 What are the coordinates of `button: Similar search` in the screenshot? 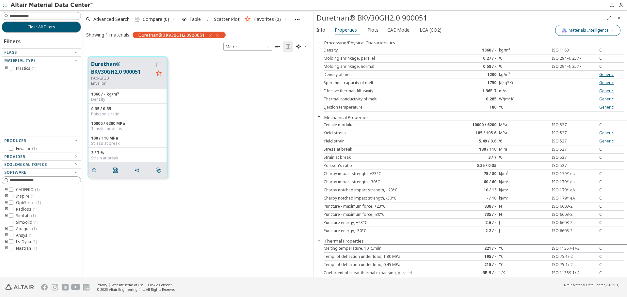 It's located at (160, 170).